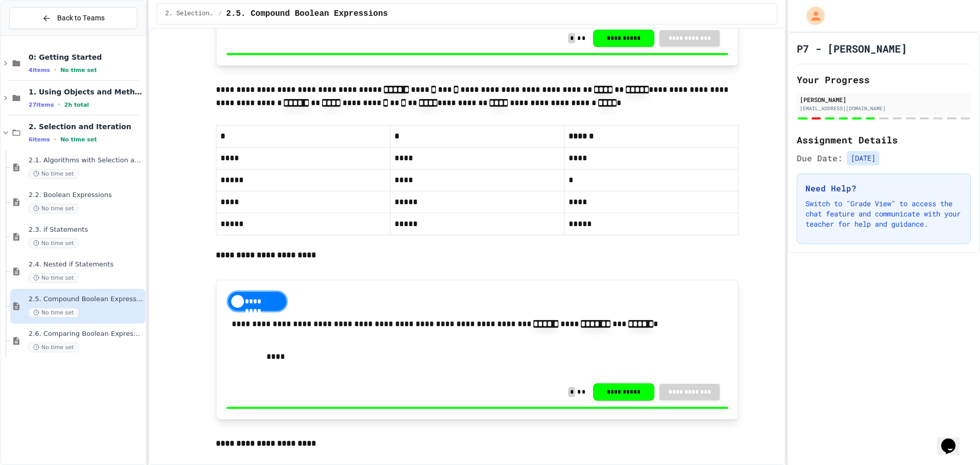 The image size is (980, 465). What do you see at coordinates (884, 189) in the screenshot?
I see `h3: Need Help?` at bounding box center [884, 189].